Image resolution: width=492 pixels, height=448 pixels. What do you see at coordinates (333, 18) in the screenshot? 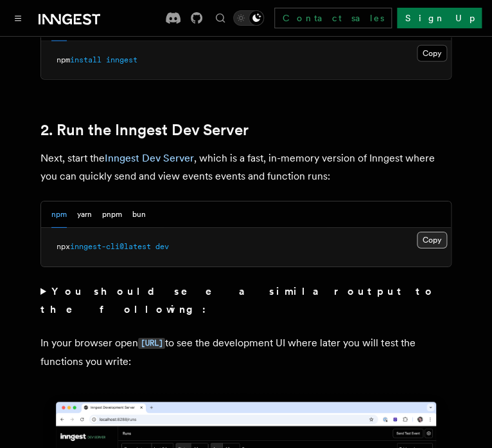
I see `a: Contact sales` at bounding box center [333, 18].